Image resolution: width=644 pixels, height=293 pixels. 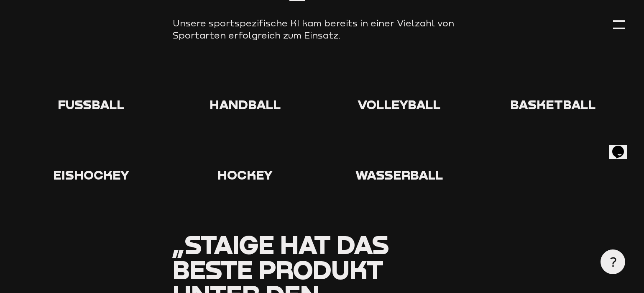 What do you see at coordinates (245, 104) in the screenshot?
I see `span: Handball` at bounding box center [245, 104].